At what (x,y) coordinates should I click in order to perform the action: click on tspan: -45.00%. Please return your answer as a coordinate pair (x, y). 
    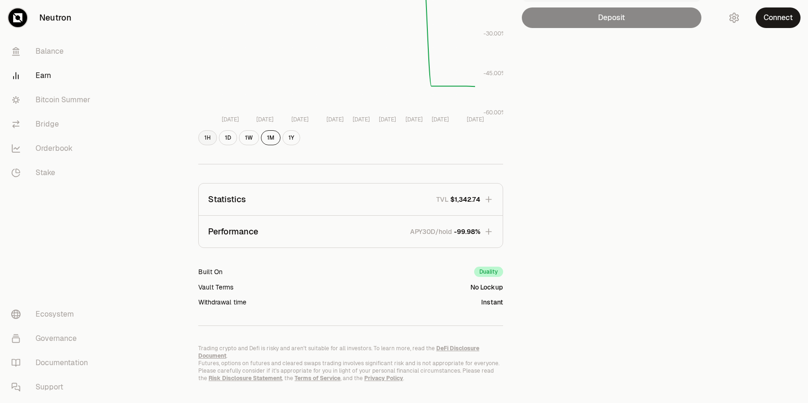
    Looking at the image, I should click on (495, 73).